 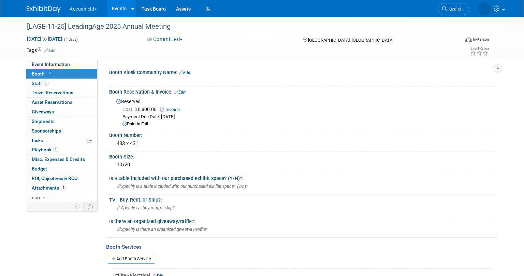 What do you see at coordinates (45, 149) in the screenshot?
I see `span: Playbook` at bounding box center [45, 149].